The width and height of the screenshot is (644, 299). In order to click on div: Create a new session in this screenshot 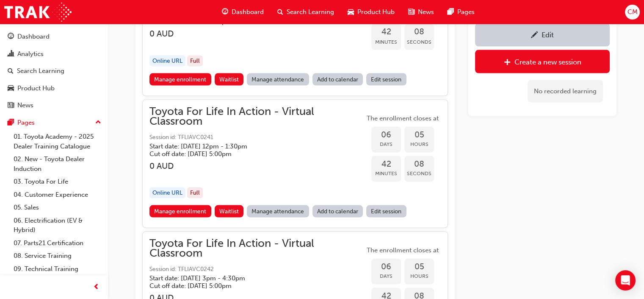, I will do `click(548, 62)`.